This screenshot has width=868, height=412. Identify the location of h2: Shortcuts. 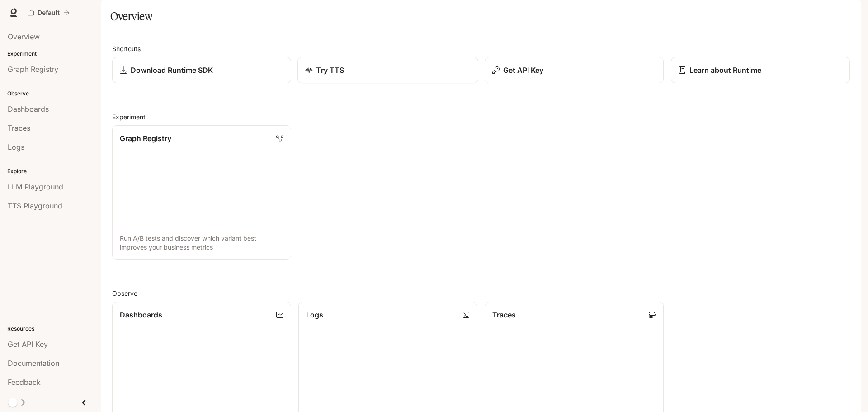
(481, 48).